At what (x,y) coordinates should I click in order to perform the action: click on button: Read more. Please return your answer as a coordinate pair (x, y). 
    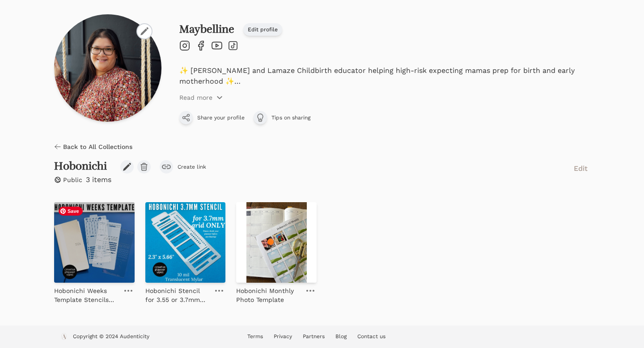
    Looking at the image, I should click on (201, 98).